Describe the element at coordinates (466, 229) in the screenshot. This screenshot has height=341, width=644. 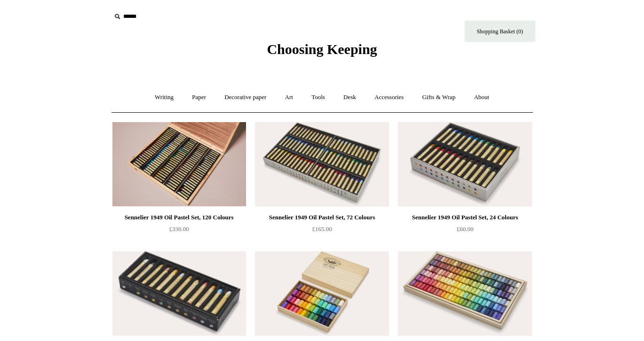
I see `span: £60.00` at that location.